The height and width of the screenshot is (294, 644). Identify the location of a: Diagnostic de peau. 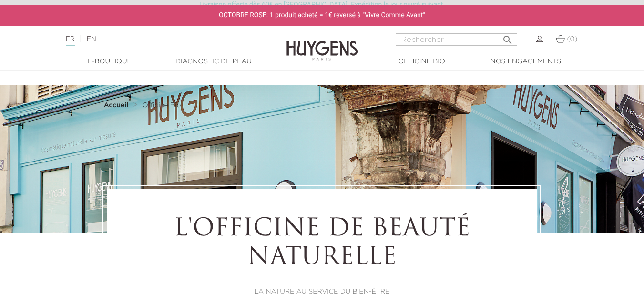
(213, 61).